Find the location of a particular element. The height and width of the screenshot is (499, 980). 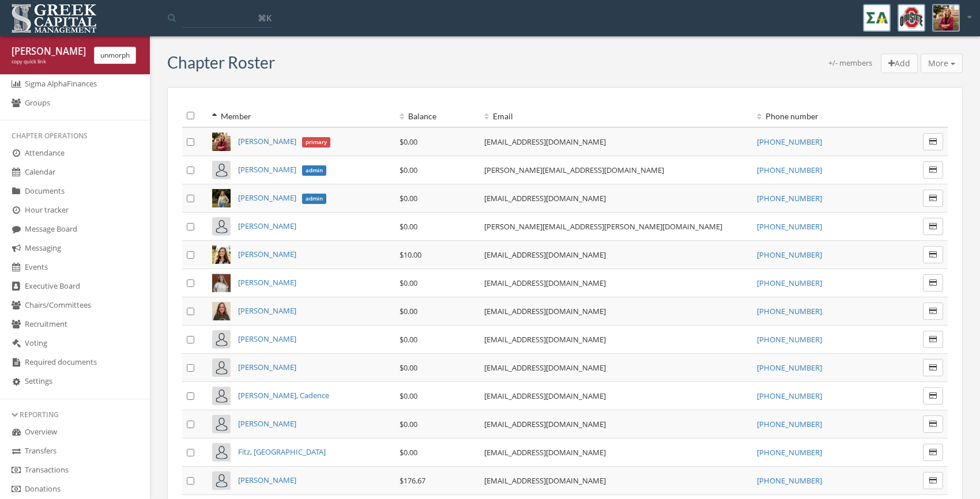

div: copy quick link is located at coordinates (48, 62).